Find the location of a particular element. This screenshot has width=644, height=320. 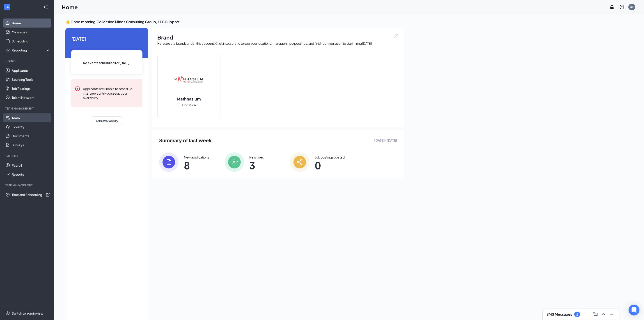

h1: Home is located at coordinates (70, 7).